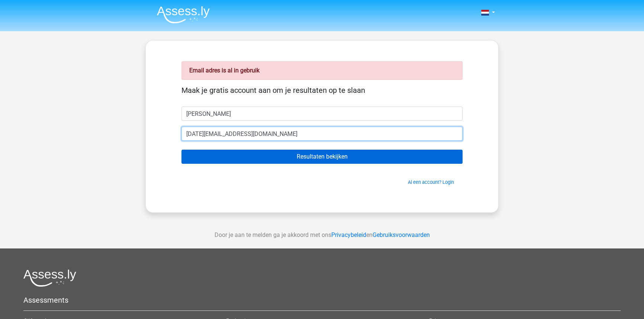 The height and width of the screenshot is (319, 644). What do you see at coordinates (224, 70) in the screenshot?
I see `strong: Email adres is al in gebruik` at bounding box center [224, 70].